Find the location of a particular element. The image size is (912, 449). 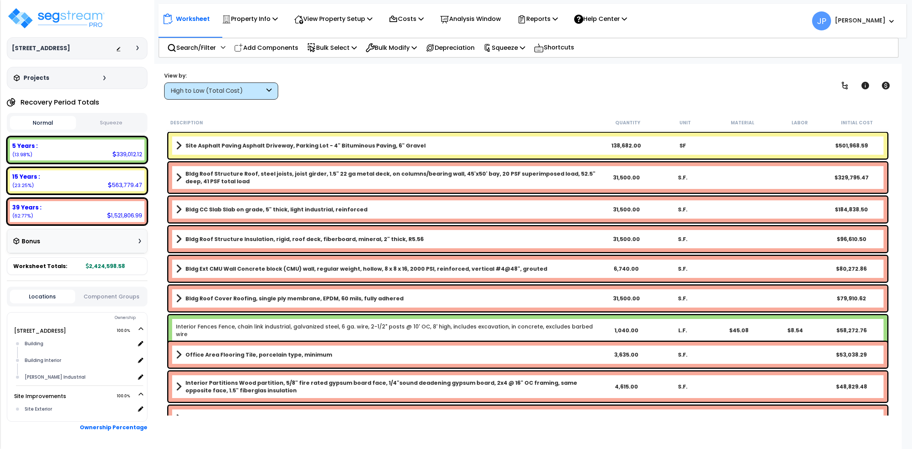

div: 4,615.00 is located at coordinates (626, 386).